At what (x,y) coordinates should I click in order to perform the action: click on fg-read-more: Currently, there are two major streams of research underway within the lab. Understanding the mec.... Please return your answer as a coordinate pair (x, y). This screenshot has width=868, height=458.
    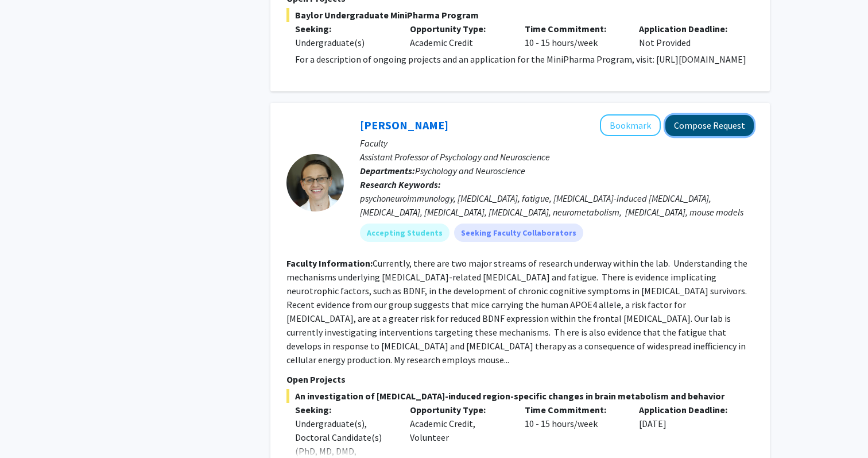
    Looking at the image, I should click on (517, 312).